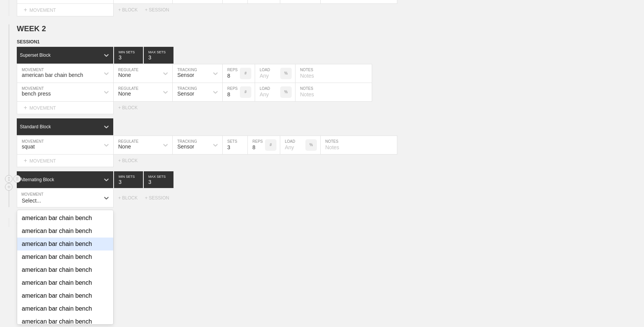 This screenshot has width=644, height=327. I want to click on div: Chat Widget, so click(625, 309).